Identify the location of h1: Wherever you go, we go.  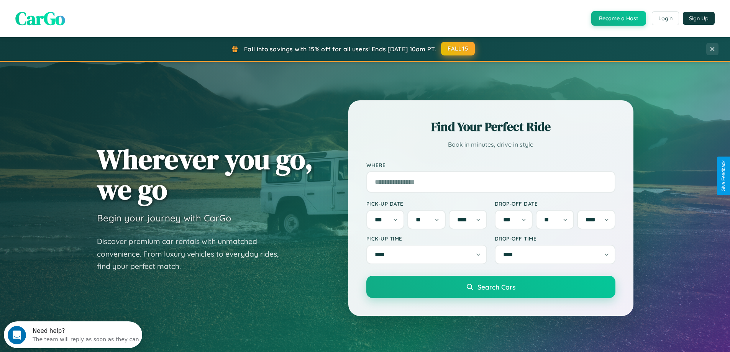
(205, 174).